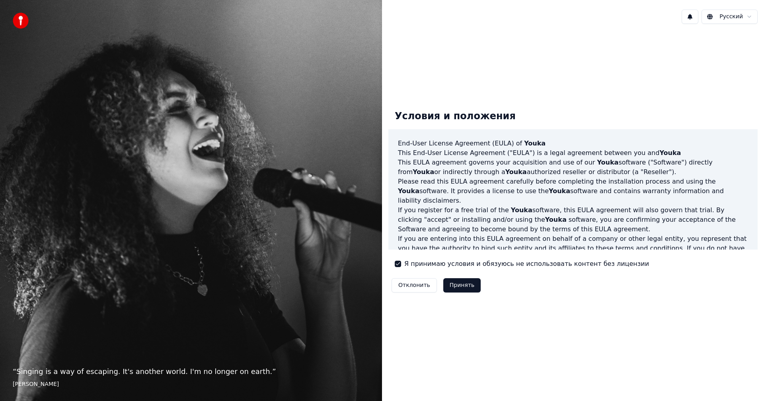 This screenshot has height=401, width=764. What do you see at coordinates (573, 167) in the screenshot?
I see `p: This EULA agreement governs your acquisition and use of our software ("Software") directly from o...` at bounding box center [573, 167].